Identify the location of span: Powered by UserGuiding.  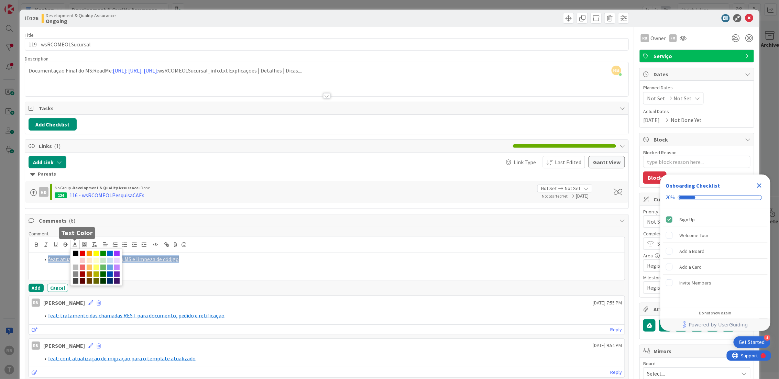
(718, 325).